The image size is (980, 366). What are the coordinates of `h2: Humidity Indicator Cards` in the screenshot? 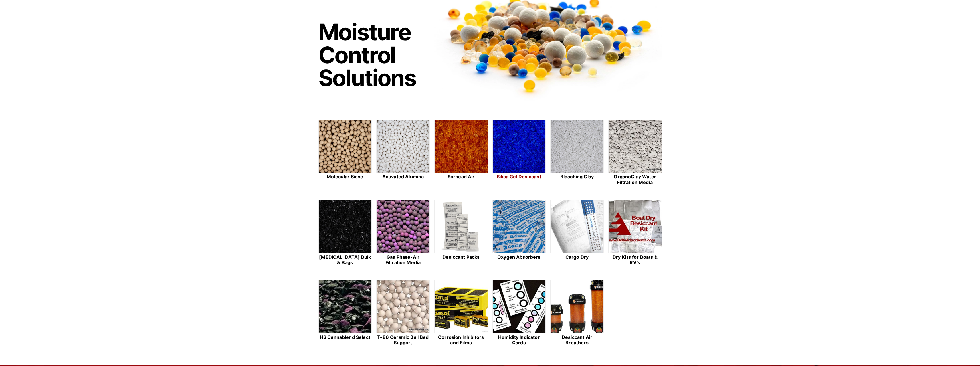 It's located at (519, 340).